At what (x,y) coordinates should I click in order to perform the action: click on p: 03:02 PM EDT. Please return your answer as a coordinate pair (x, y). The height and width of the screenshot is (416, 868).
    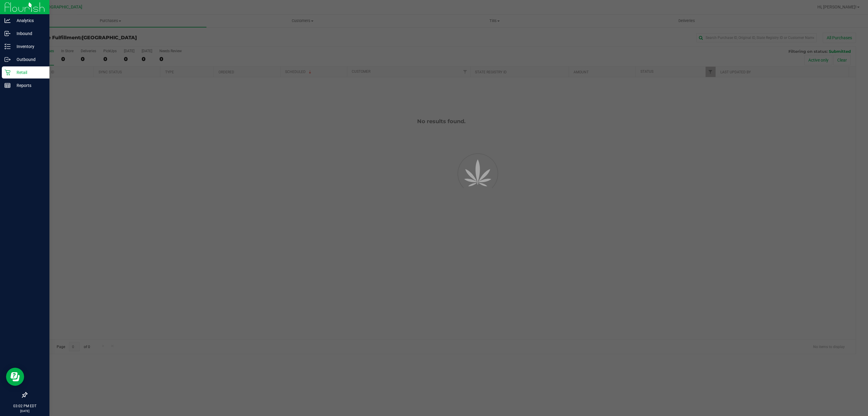
    Looking at the image, I should click on (25, 406).